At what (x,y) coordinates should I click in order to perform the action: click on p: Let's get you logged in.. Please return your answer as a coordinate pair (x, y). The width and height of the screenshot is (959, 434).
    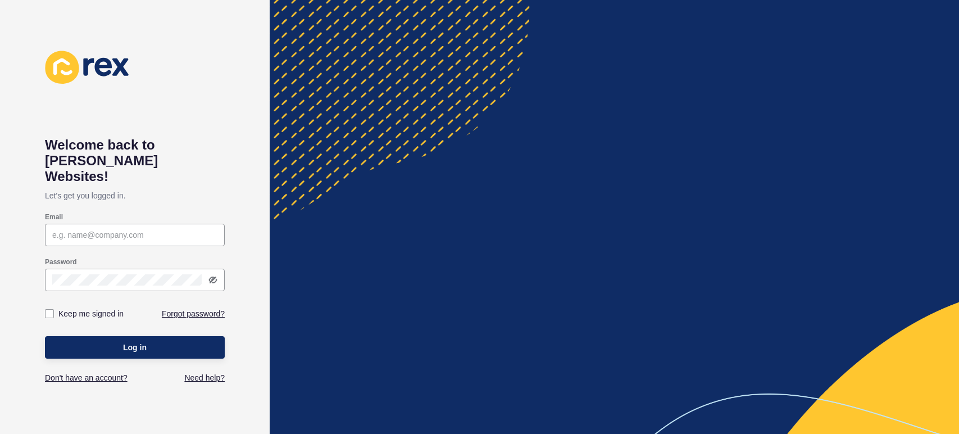
    Looking at the image, I should click on (135, 196).